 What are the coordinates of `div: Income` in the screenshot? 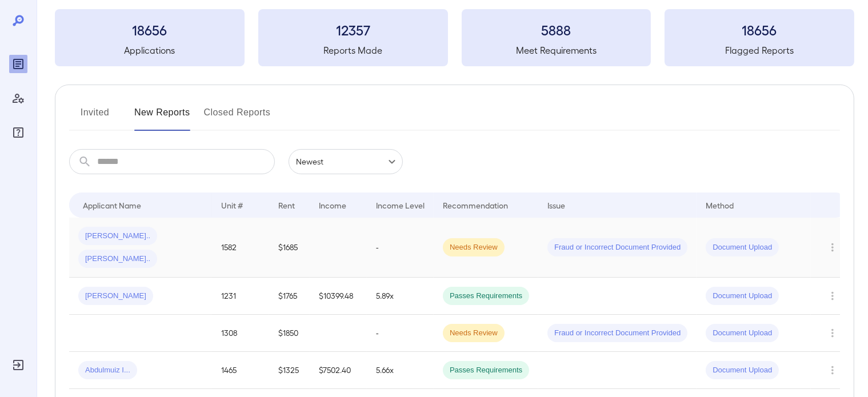 It's located at (333, 205).